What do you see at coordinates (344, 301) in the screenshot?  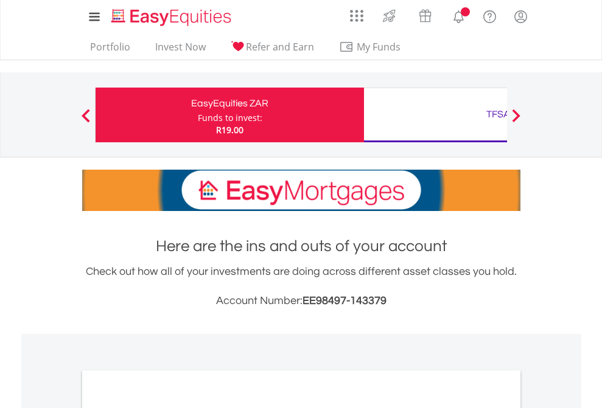 I see `span: EE98497-143379` at bounding box center [344, 301].